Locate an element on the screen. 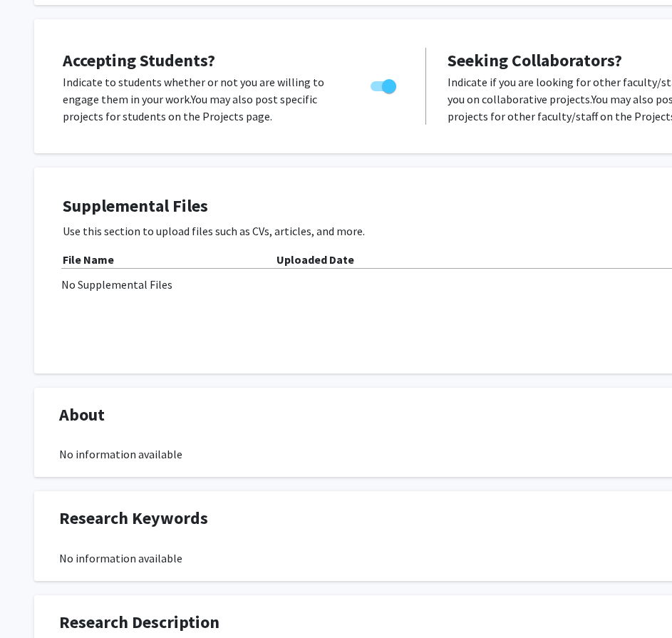 The width and height of the screenshot is (672, 638). b: Uploaded Date is located at coordinates (315, 260).